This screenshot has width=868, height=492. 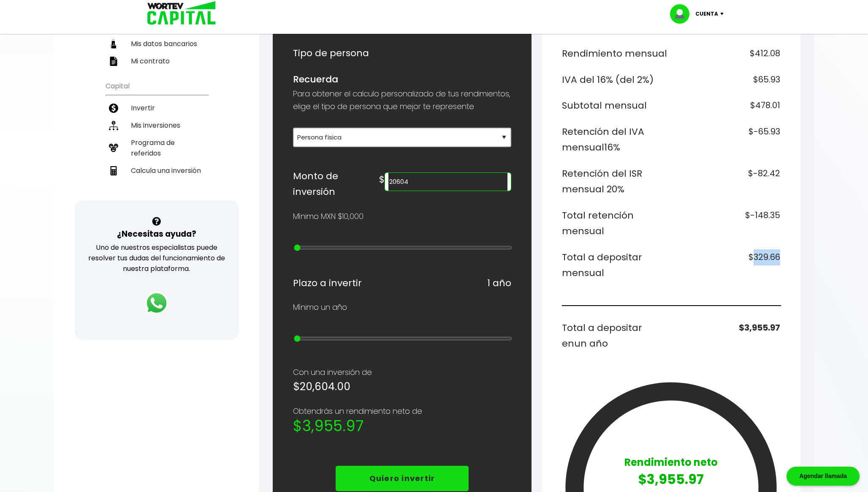 I want to click on p: $3,955.97, so click(x=671, y=479).